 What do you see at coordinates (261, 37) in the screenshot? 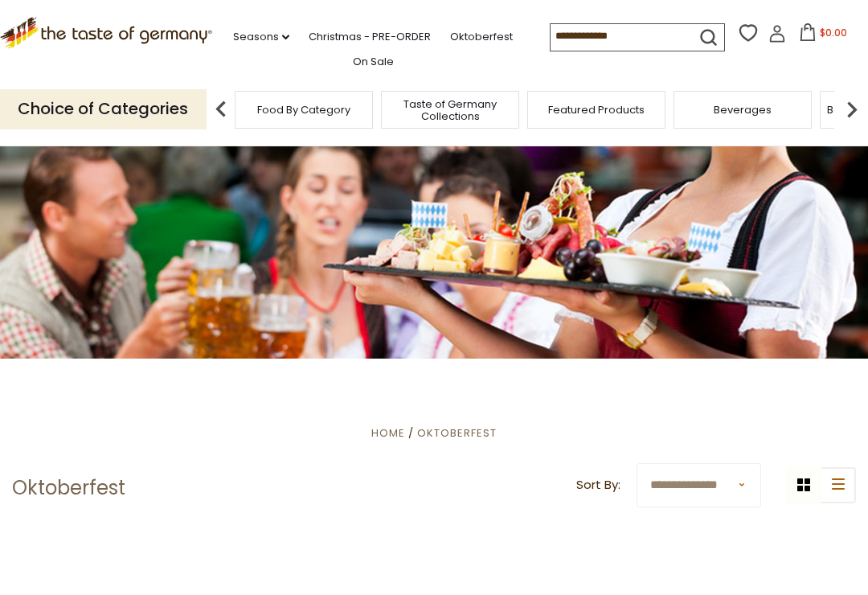
I see `a: Seasons` at bounding box center [261, 37].